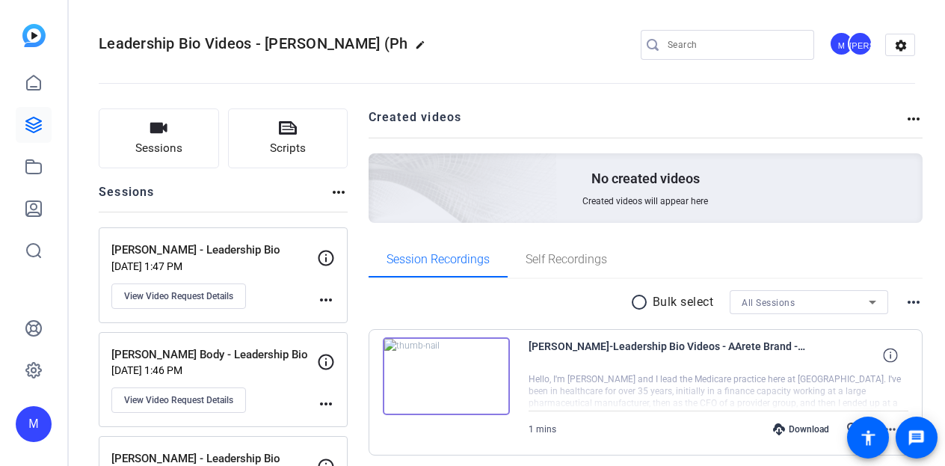 This screenshot has width=945, height=466. Describe the element at coordinates (768, 303) in the screenshot. I see `span: All Sessions` at that location.